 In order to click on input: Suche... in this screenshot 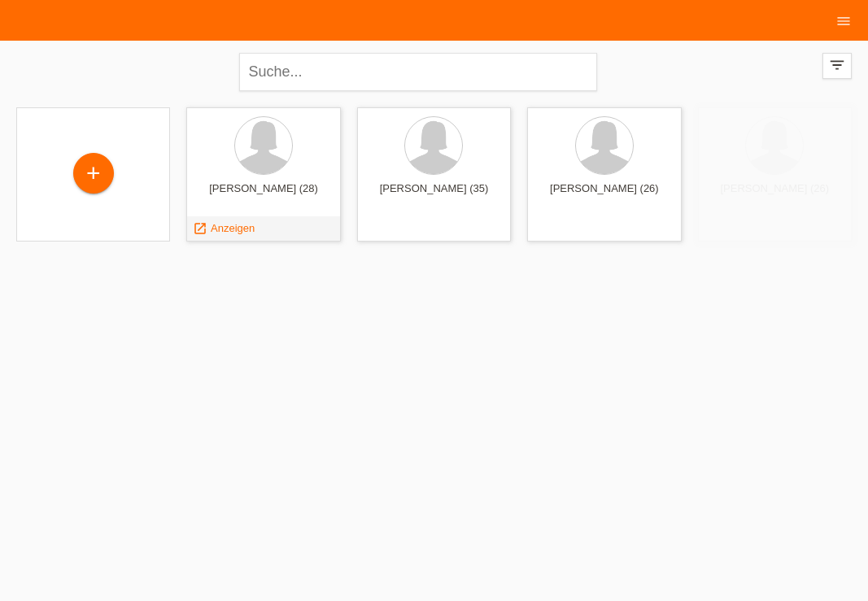, I will do `click(418, 72)`.